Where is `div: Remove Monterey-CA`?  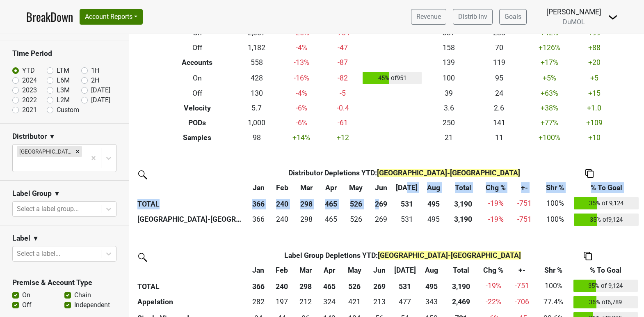
div: Remove Monterey-CA is located at coordinates (78, 151).